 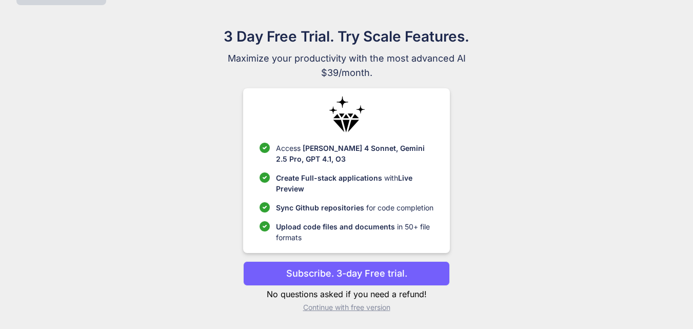 I want to click on p: Subscribe. 3-day Free trial., so click(x=347, y=273).